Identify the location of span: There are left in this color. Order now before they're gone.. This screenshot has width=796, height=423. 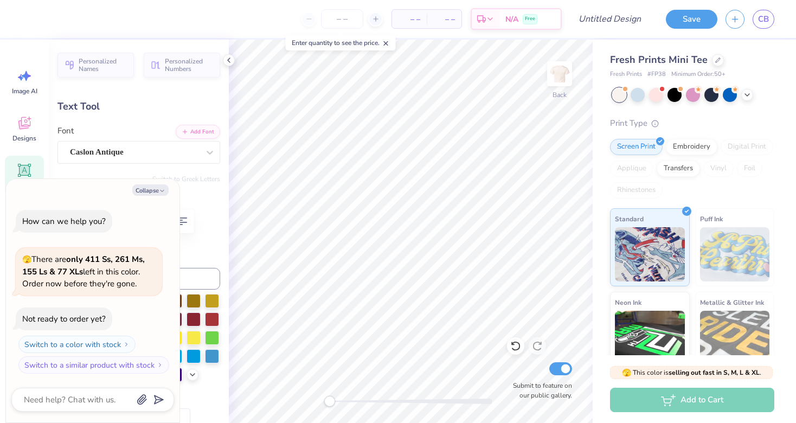
(84, 271).